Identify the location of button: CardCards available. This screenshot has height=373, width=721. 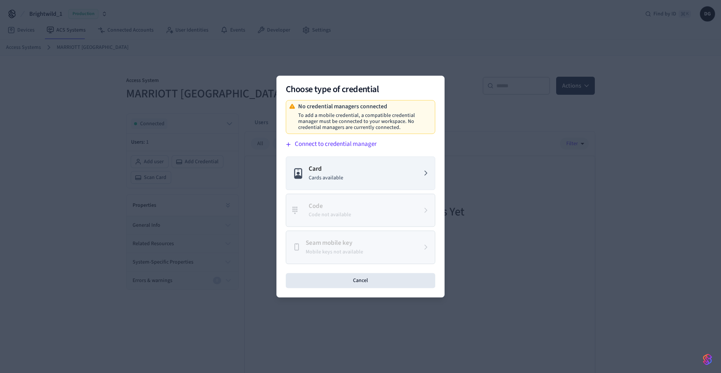
(361, 173).